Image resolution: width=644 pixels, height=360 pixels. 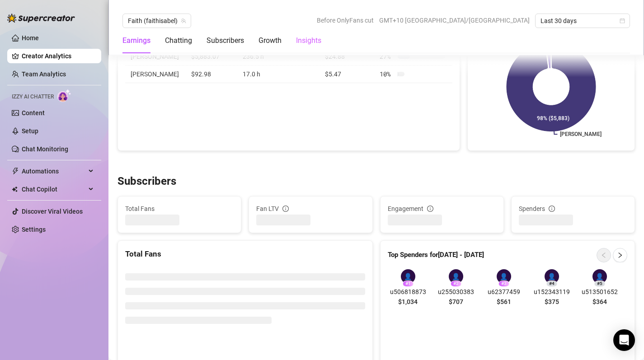 What do you see at coordinates (347, 74) in the screenshot?
I see `td: $5.47` at bounding box center [347, 74].